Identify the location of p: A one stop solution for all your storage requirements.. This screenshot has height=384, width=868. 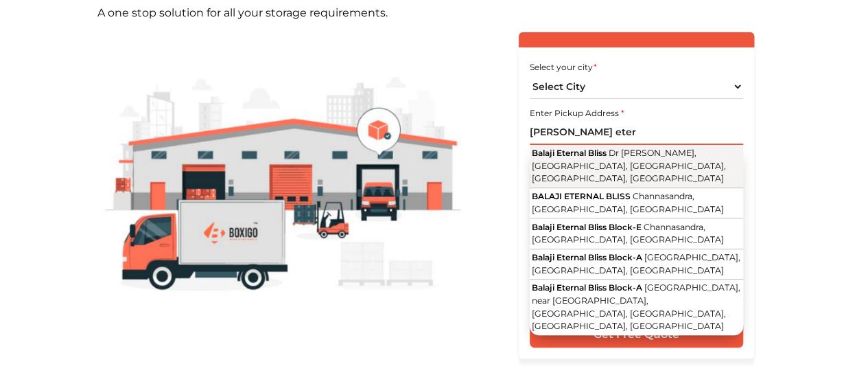
(434, 13).